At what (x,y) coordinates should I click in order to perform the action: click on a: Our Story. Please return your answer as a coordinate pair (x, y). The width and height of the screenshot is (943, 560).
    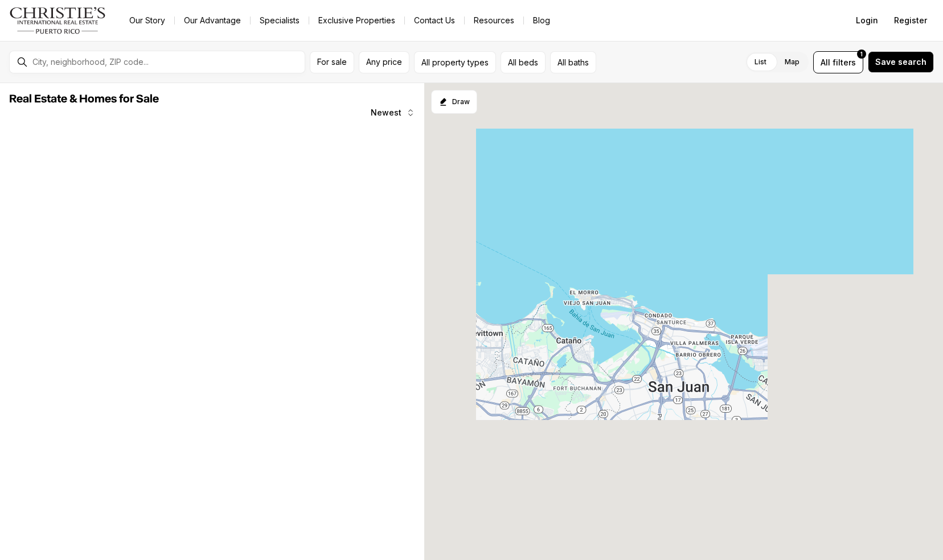
    Looking at the image, I should click on (147, 20).